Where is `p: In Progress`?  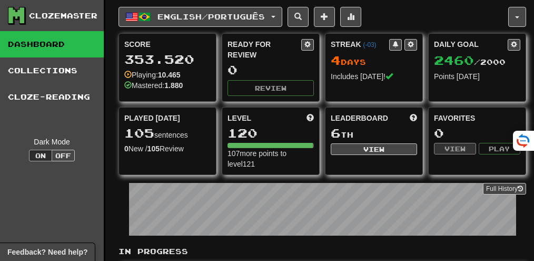
p: In Progress is located at coordinates (323, 251).